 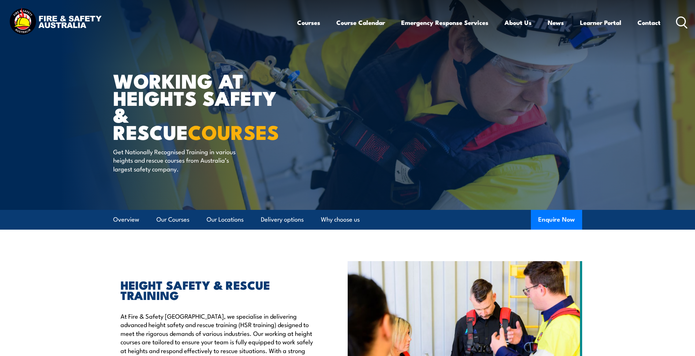 What do you see at coordinates (225, 220) in the screenshot?
I see `a: Our Locations` at bounding box center [225, 220].